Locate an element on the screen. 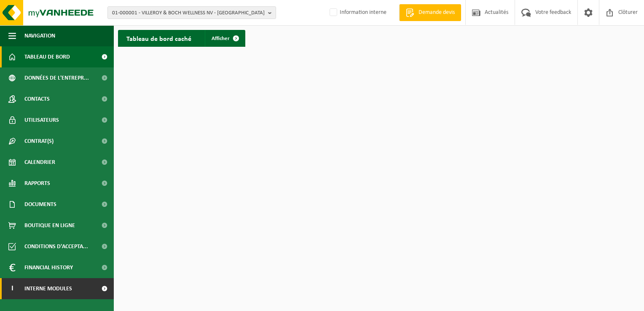 This screenshot has width=644, height=311. label: Information interne is located at coordinates (357, 12).